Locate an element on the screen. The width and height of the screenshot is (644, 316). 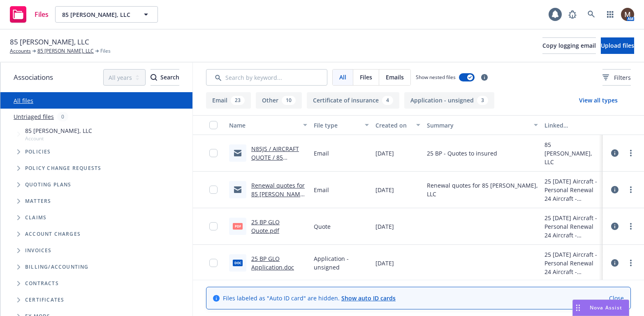
span: Files labeled as "Auto ID card" are hidden. is located at coordinates (309, 298).